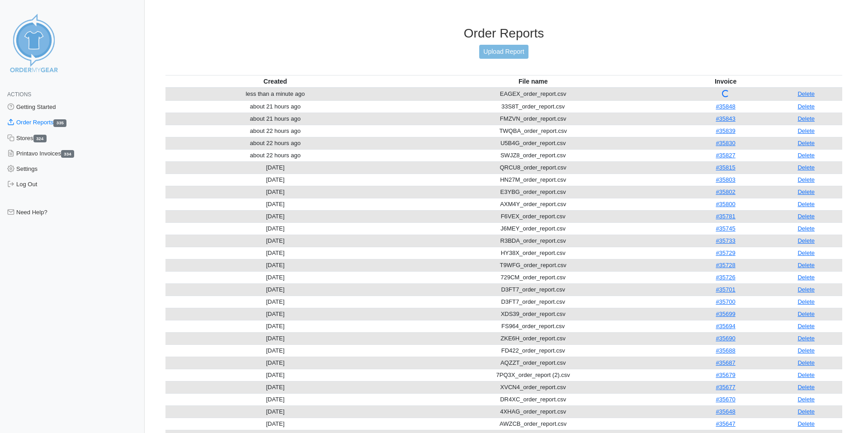  I want to click on td: R3BDA_order_report.csv, so click(533, 240).